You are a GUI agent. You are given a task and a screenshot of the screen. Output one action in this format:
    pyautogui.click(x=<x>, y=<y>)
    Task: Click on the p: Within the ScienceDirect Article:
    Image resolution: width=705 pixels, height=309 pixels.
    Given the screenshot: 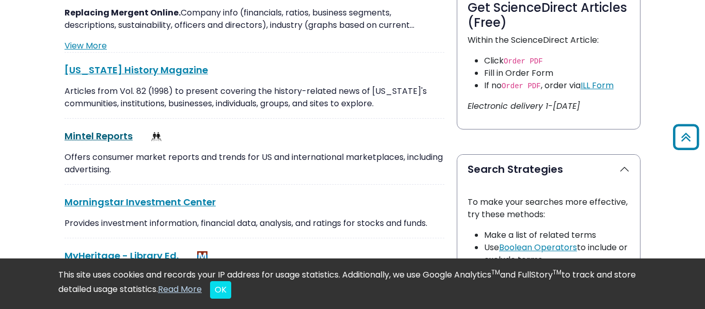 What is the action you would take?
    pyautogui.click(x=549, y=40)
    